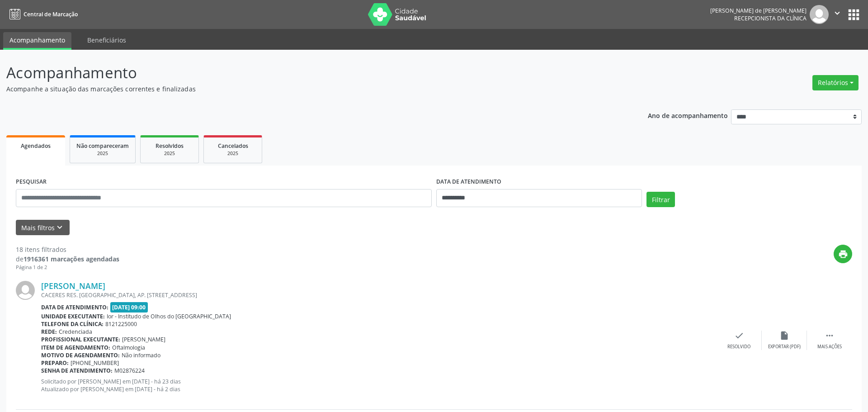  Describe the element at coordinates (73, 316) in the screenshot. I see `b: Unidade executante:` at that location.